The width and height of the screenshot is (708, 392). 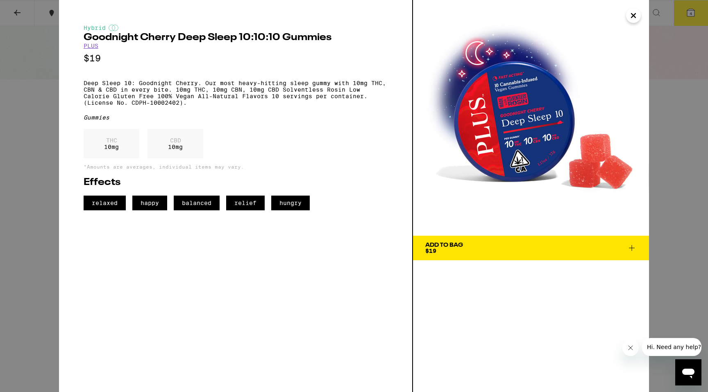 What do you see at coordinates (633, 16) in the screenshot?
I see `button: Close` at bounding box center [633, 16].